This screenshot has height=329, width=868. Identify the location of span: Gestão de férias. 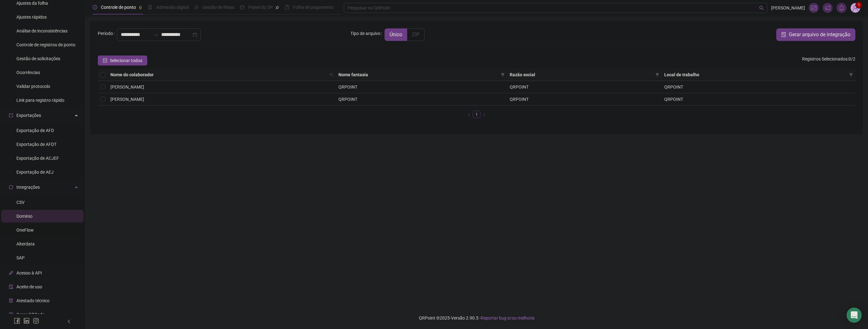
(218, 8).